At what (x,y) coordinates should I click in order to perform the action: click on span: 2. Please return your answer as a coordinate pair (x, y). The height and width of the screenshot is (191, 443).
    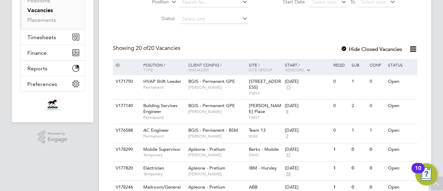
    Looking at the image, I should click on (287, 136).